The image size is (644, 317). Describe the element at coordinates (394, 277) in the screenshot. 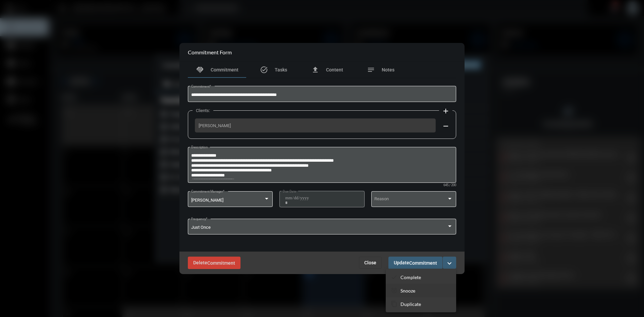

I see `mat-icon: checkmark` at that location.